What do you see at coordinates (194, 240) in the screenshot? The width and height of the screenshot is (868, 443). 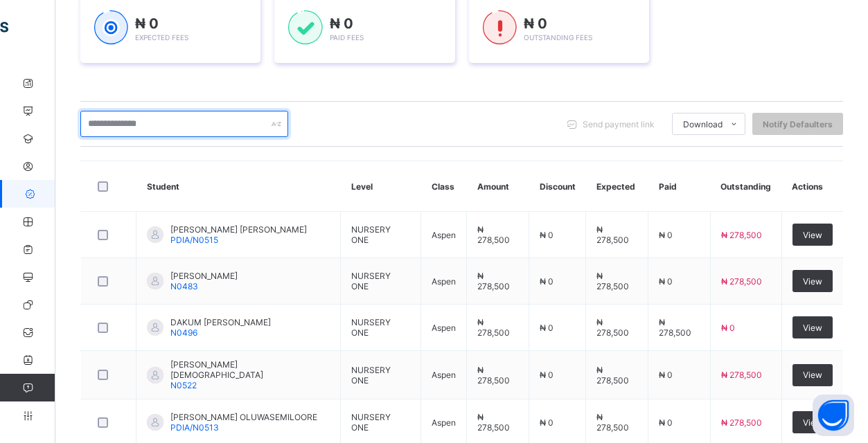 I see `span: PDIA/N0515` at bounding box center [194, 240].